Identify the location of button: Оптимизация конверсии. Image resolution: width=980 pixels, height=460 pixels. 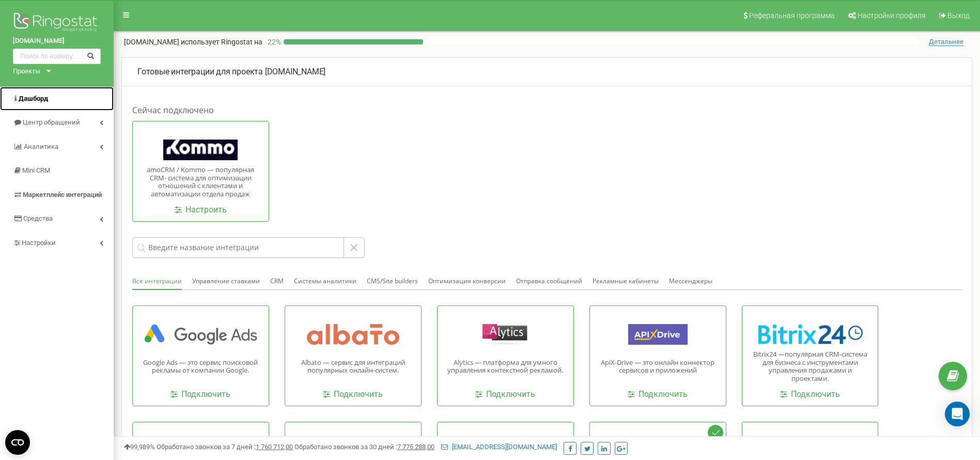
(467, 281).